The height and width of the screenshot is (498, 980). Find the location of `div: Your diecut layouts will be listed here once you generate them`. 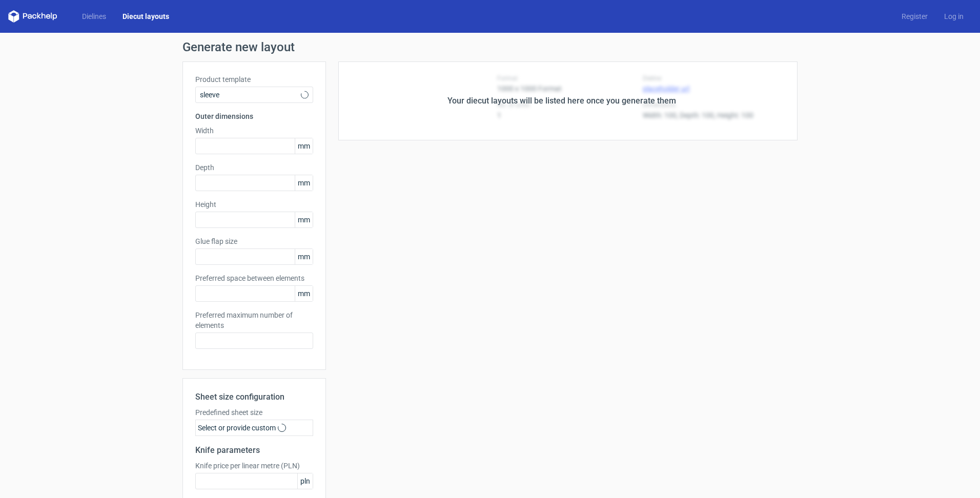

div: Your diecut layouts will be listed here once you generate them is located at coordinates (562, 101).